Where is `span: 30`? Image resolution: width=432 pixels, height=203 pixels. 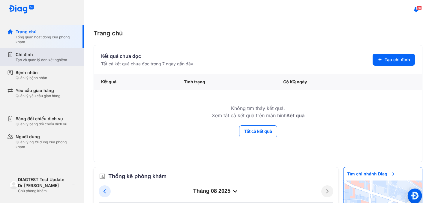 span: 30 is located at coordinates (419, 8).